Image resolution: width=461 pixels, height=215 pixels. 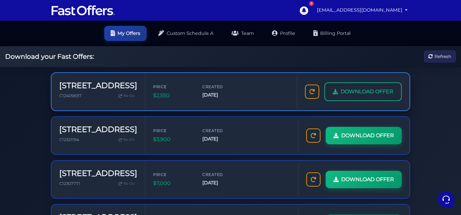 What do you see at coordinates (332, 33) in the screenshot?
I see `a: Billing Portal` at bounding box center [332, 33].